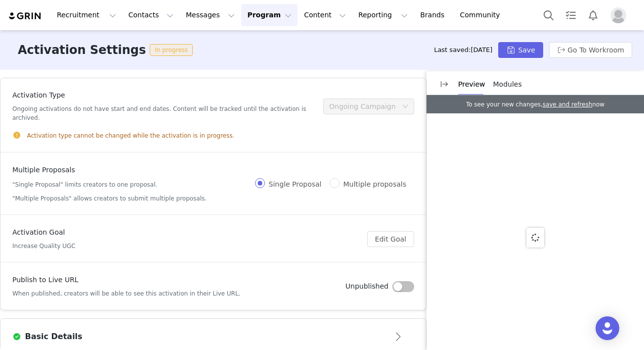 Image resolution: width=644 pixels, height=350 pixels. Describe the element at coordinates (25, 16) in the screenshot. I see `img: grin logo` at that location.